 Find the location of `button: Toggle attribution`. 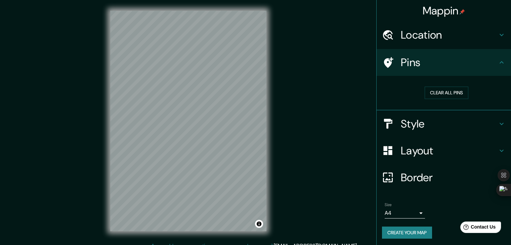

button: Toggle attribution is located at coordinates (259, 224).